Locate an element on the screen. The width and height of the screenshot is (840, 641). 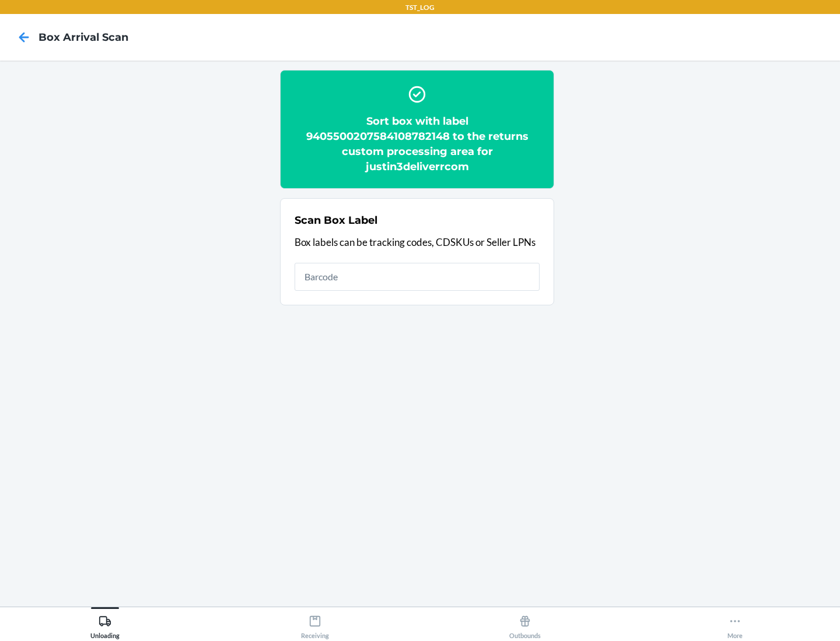
input: Barcode is located at coordinates (417, 277).